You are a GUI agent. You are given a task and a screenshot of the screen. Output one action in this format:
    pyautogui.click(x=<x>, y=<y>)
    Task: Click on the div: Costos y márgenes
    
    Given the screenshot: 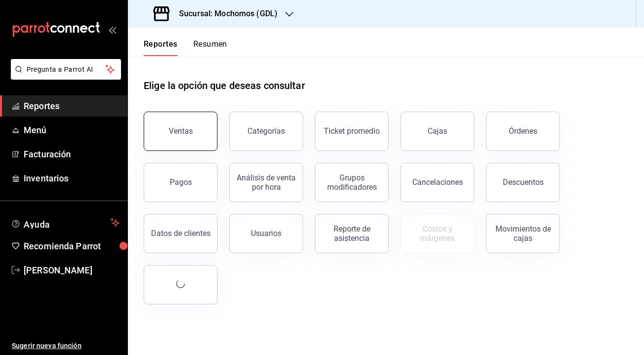 What is the action you would take?
    pyautogui.click(x=438, y=234)
    